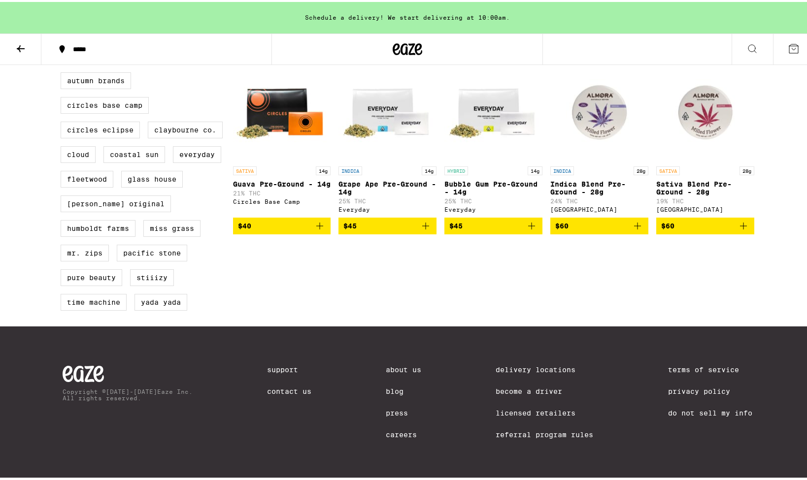  I want to click on a: About Us, so click(403, 368).